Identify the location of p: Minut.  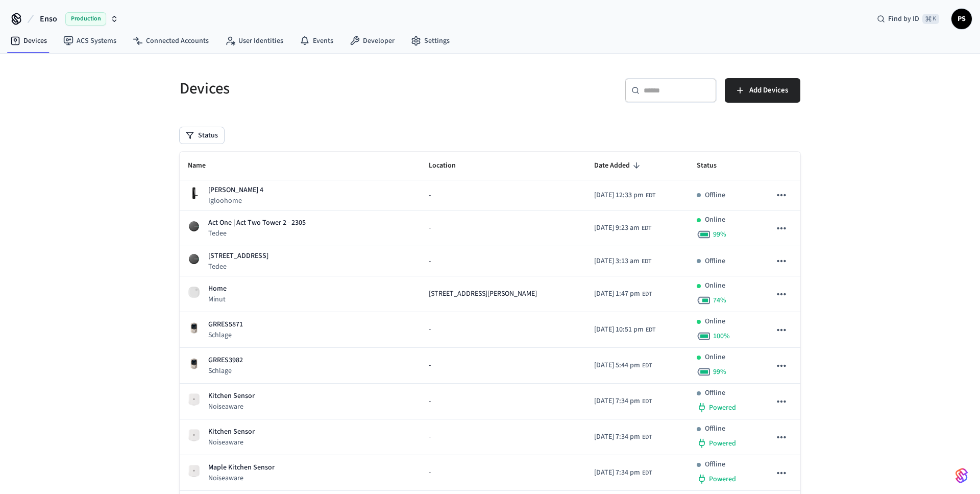
(217, 299).